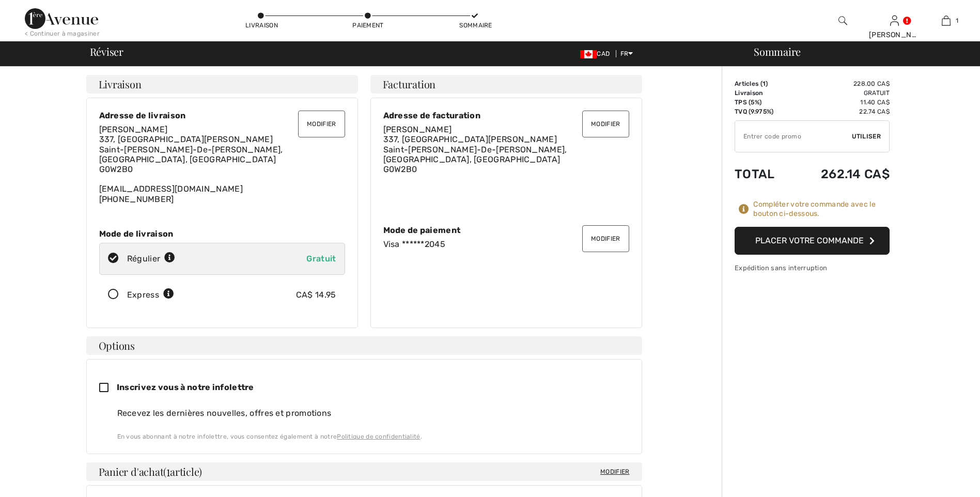 Image resolution: width=980 pixels, height=497 pixels. I want to click on div: < Continuer à magasiner, so click(62, 34).